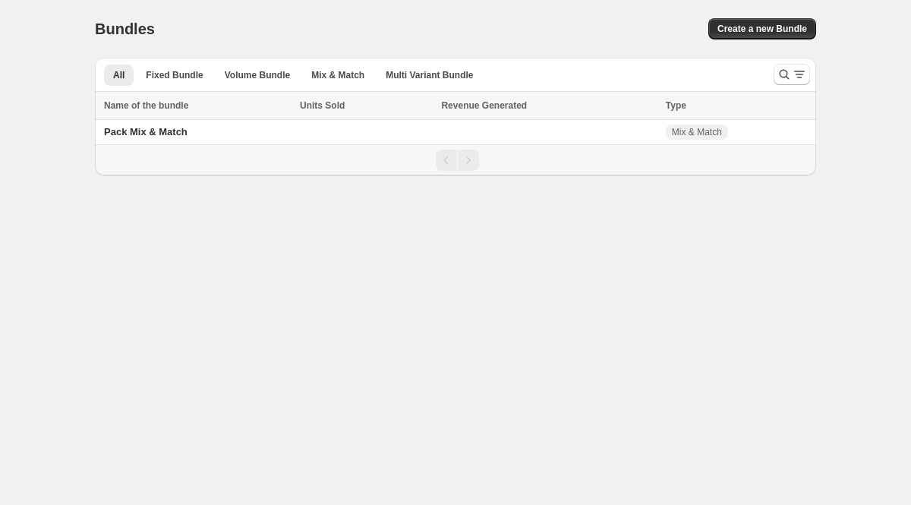 This screenshot has height=505, width=911. What do you see at coordinates (762, 29) in the screenshot?
I see `span: Create a new Bundle` at bounding box center [762, 29].